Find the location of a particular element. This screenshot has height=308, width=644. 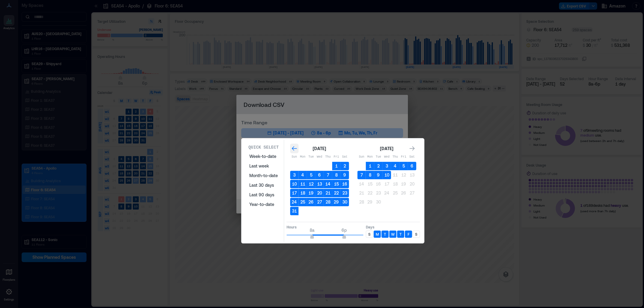

button: 24 is located at coordinates (294, 202).